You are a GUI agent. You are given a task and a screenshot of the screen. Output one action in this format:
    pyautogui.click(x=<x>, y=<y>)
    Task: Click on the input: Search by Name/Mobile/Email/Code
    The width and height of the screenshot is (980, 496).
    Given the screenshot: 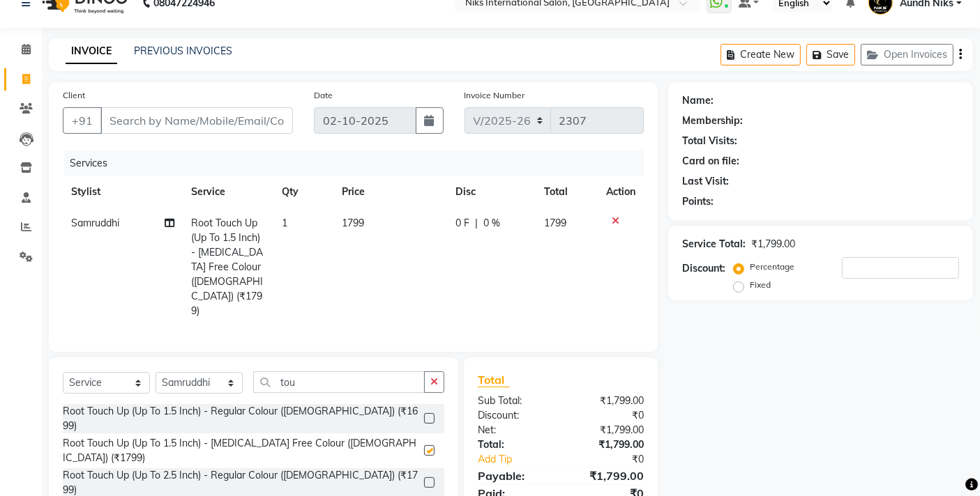 What is the action you would take?
    pyautogui.click(x=197, y=120)
    